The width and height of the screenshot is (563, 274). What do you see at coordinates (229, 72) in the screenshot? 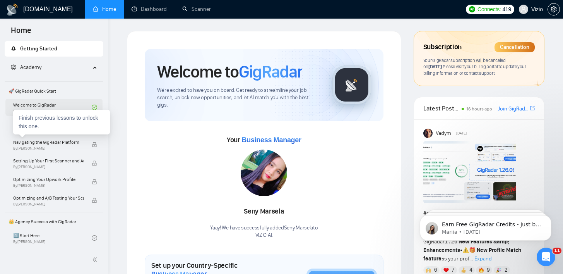
I see `h1: Welcome to` at bounding box center [229, 72].